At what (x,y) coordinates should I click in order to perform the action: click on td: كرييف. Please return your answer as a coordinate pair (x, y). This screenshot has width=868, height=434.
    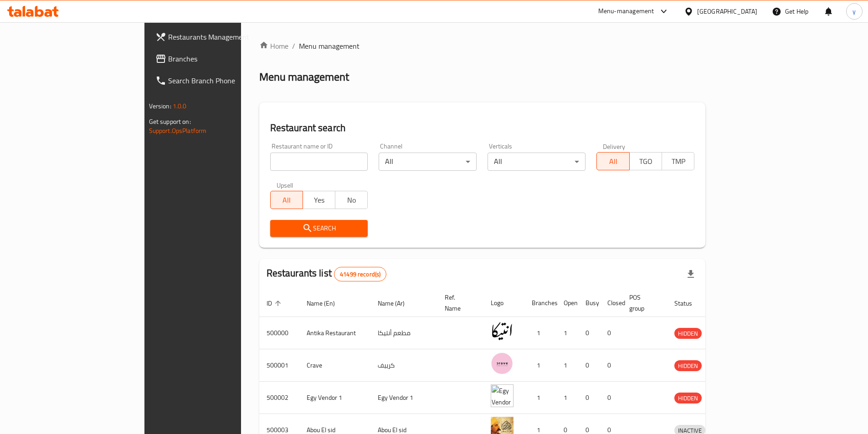
    Looking at the image, I should click on (404, 365).